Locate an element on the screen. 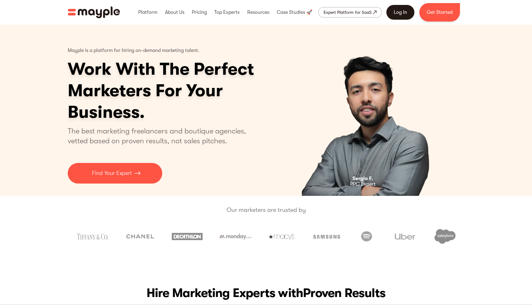  div: Top Experts is located at coordinates (227, 12).